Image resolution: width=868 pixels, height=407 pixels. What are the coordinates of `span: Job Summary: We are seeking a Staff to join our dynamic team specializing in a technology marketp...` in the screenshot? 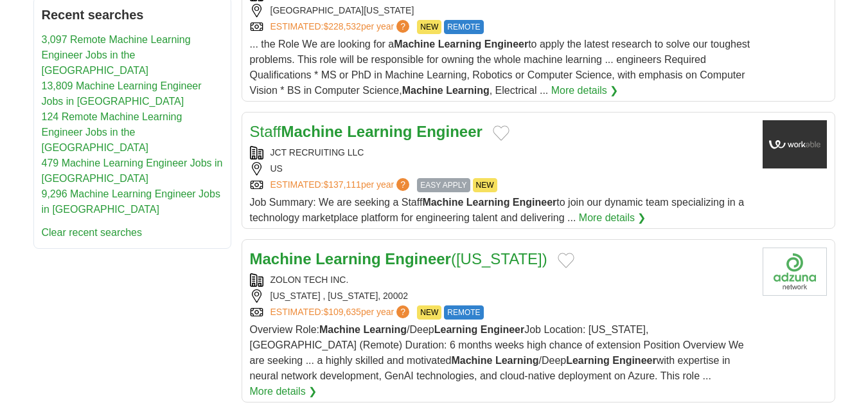 It's located at (497, 209).